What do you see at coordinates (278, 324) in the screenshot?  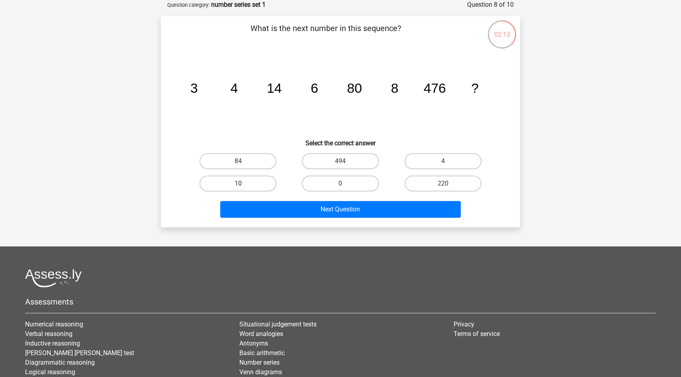 I see `a: Situational judgement tests` at bounding box center [278, 324].